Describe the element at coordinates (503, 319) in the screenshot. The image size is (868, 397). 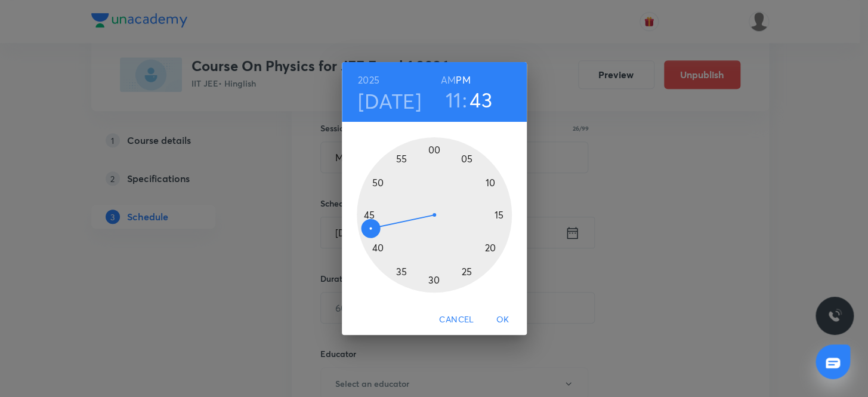
I see `button: OK` at that location.